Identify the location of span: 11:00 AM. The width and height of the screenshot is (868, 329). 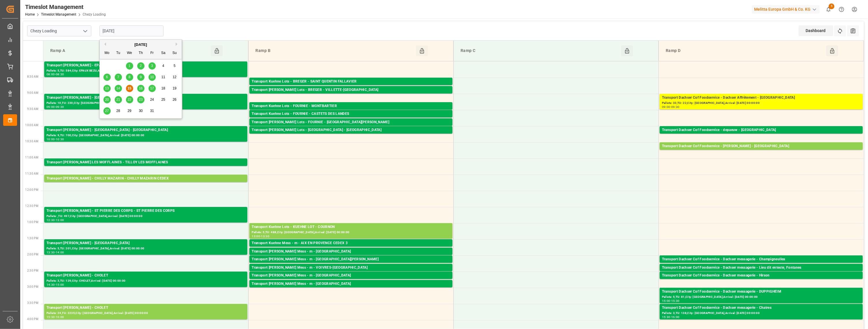
(32, 157).